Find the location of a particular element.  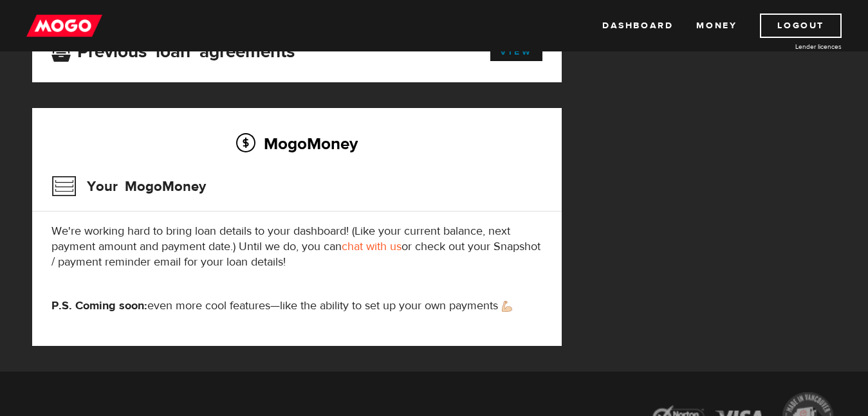

h3: Your MogoMoney is located at coordinates (128, 187).